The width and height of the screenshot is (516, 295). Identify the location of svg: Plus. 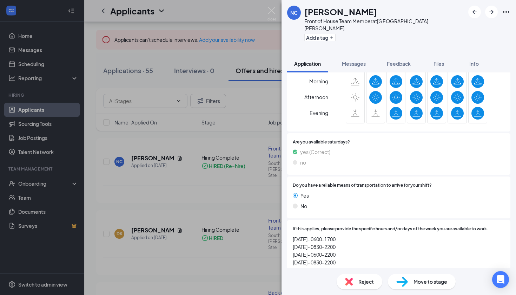
(332, 38).